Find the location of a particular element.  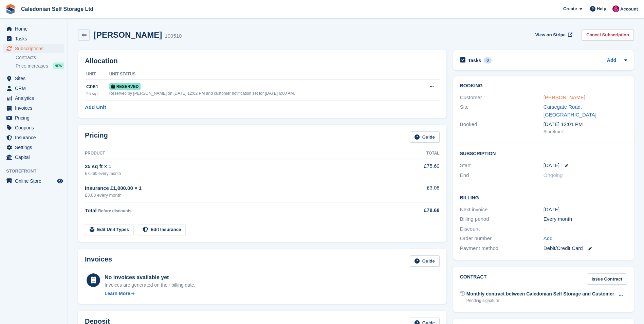

div: Every month is located at coordinates (585, 219).